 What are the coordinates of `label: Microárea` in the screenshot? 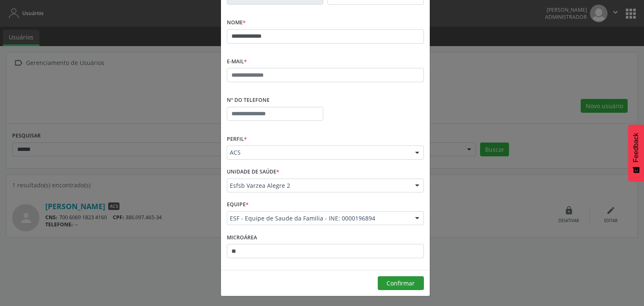 It's located at (242, 237).